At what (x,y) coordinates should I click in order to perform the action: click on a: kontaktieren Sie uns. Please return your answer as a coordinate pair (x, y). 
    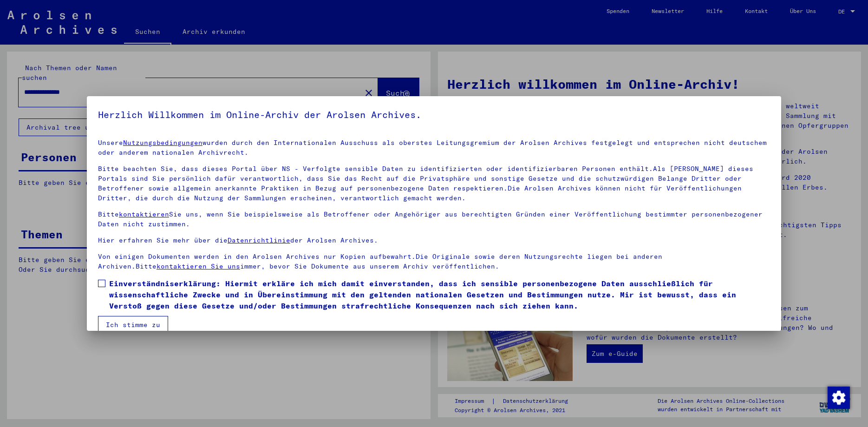
    Looking at the image, I should click on (199, 266).